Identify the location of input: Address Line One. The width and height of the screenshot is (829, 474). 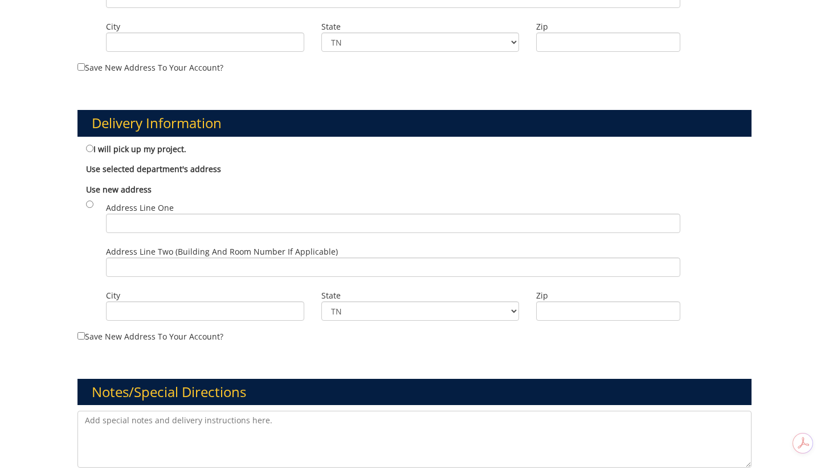
(393, 223).